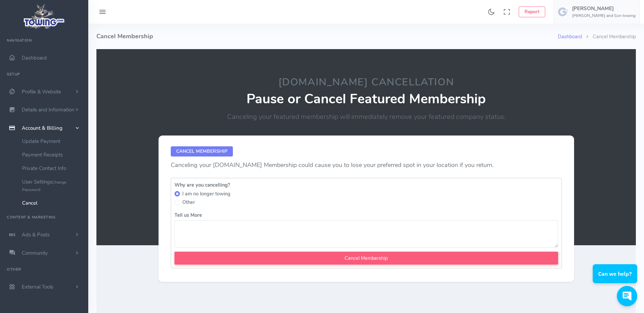 The image size is (644, 313). I want to click on span: Dashboard, so click(34, 58).